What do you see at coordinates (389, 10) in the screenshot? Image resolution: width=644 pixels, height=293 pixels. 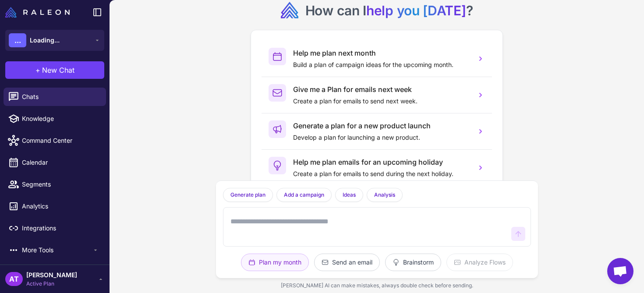 I see `h2: How can I ?` at bounding box center [389, 10].